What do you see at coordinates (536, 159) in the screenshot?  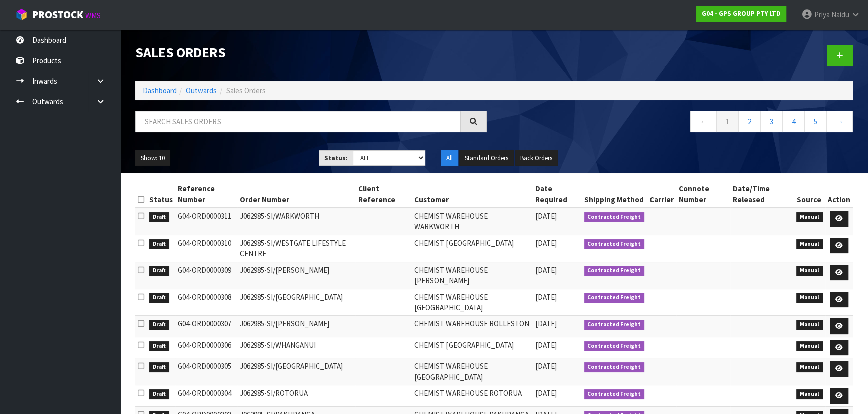 I see `button: Back Orders` at bounding box center [536, 159].